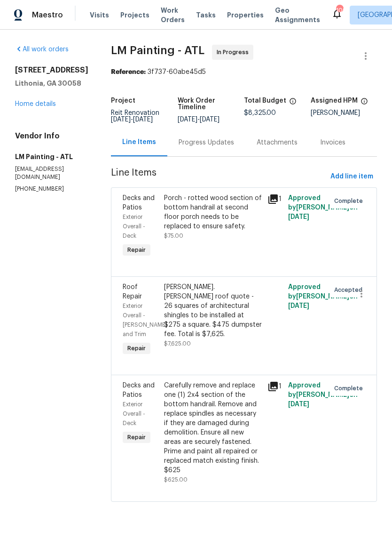 The width and height of the screenshot is (392, 539). Describe the element at coordinates (173, 236) in the screenshot. I see `span: $75.00` at that location.